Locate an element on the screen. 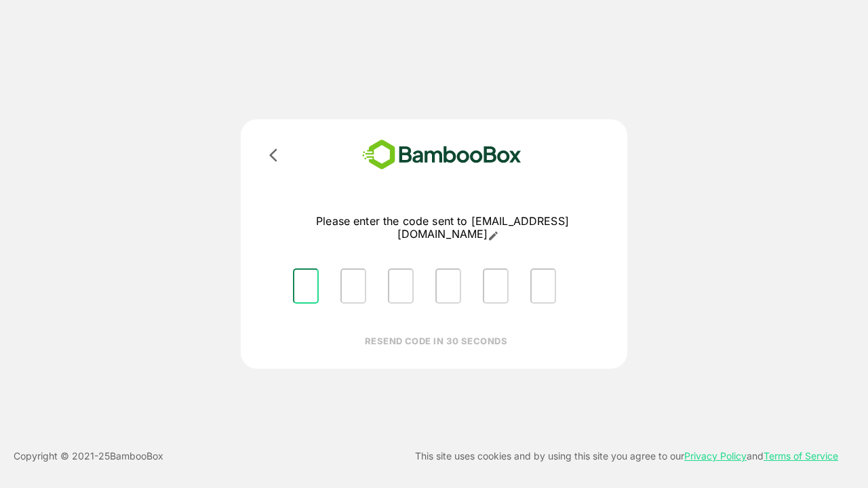  input: Please enter OTP character 2 is located at coordinates (354, 286).